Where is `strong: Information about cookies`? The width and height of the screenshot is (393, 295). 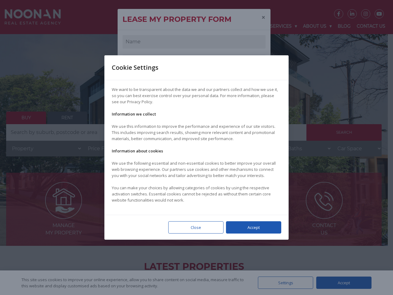
strong: Information about cookies is located at coordinates (137, 151).